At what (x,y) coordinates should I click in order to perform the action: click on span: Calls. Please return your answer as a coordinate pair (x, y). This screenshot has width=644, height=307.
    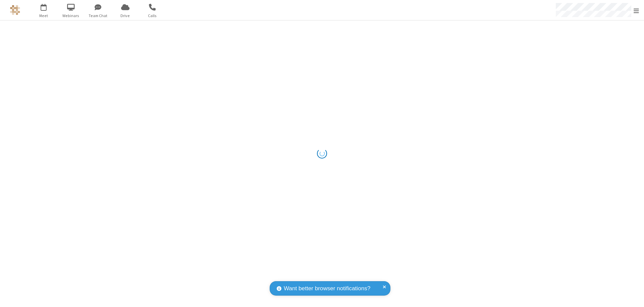
    Looking at the image, I should click on (152, 16).